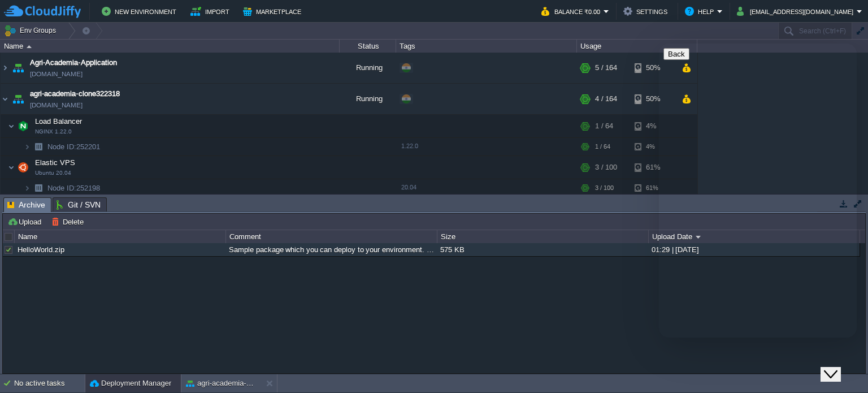  Describe the element at coordinates (647, 11) in the screenshot. I see `button: Settings` at that location.